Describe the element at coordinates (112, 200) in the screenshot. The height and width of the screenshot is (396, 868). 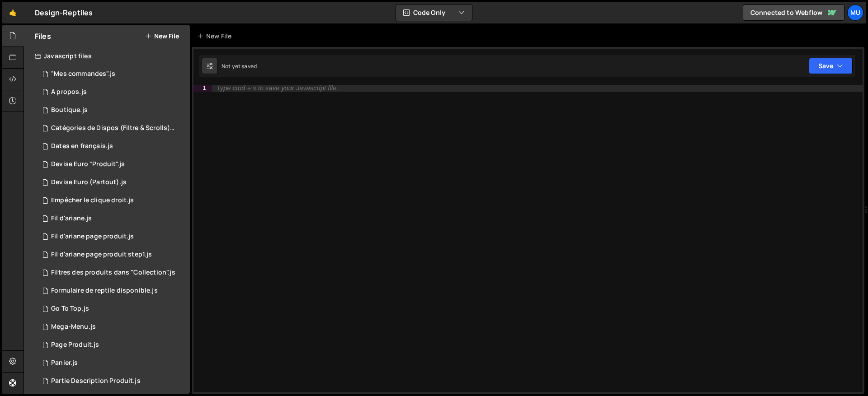
I see `div: 16910/46629.js` at that location.